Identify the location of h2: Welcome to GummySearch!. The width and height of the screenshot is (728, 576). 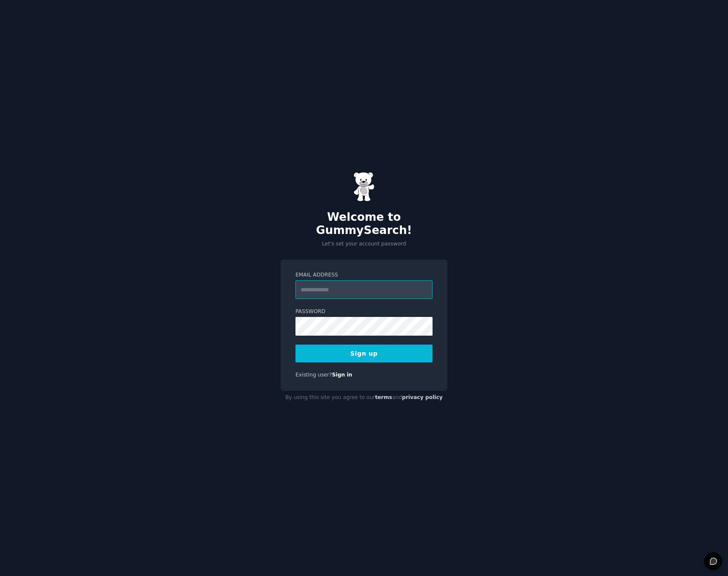
(364, 224).